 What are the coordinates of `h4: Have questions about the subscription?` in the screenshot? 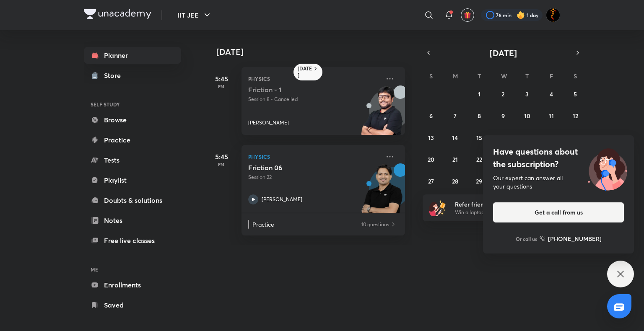 It's located at (559, 158).